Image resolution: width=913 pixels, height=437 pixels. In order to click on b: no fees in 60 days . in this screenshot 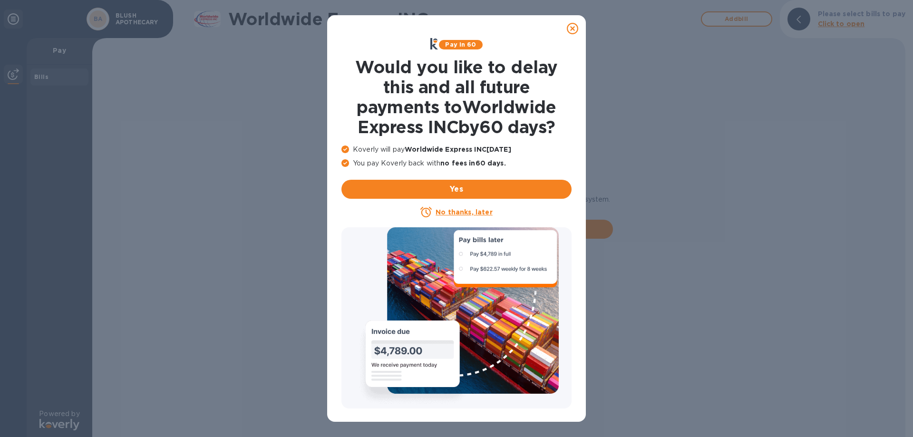, I will do `click(473, 163)`.